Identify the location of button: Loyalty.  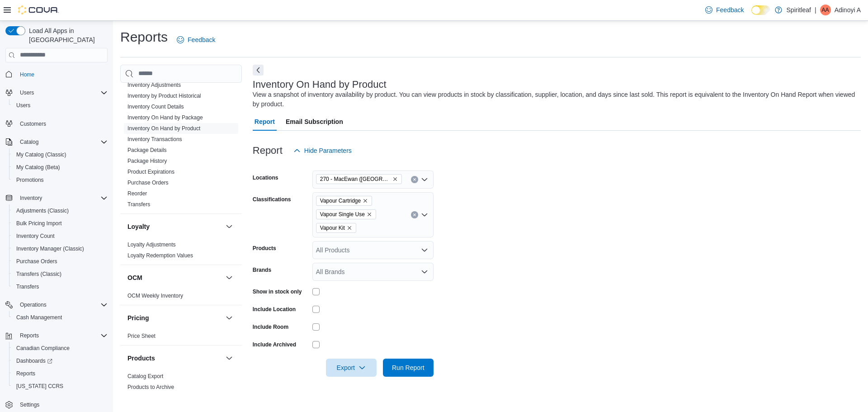
(229, 227).